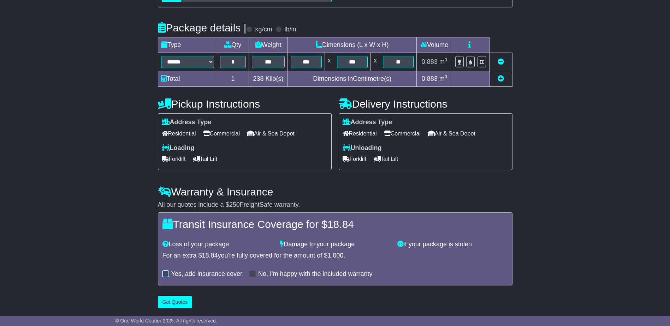  I want to click on td: Volume, so click(435, 45).